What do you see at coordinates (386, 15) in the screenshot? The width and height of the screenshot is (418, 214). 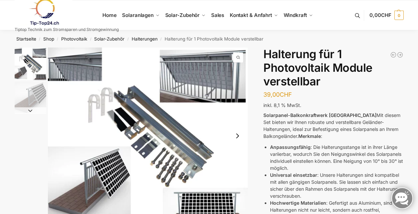 I see `a: 0,00CHF 0` at bounding box center [386, 15].